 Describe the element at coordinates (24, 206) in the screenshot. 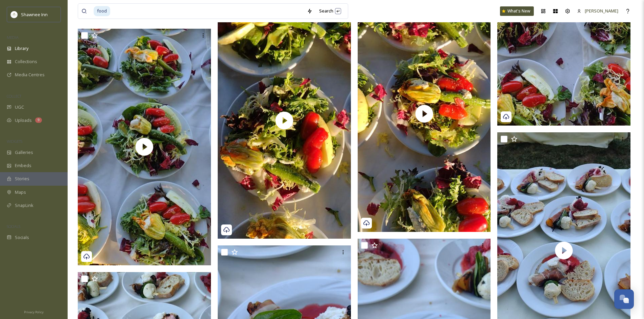

I see `span: SnapLink` at that location.